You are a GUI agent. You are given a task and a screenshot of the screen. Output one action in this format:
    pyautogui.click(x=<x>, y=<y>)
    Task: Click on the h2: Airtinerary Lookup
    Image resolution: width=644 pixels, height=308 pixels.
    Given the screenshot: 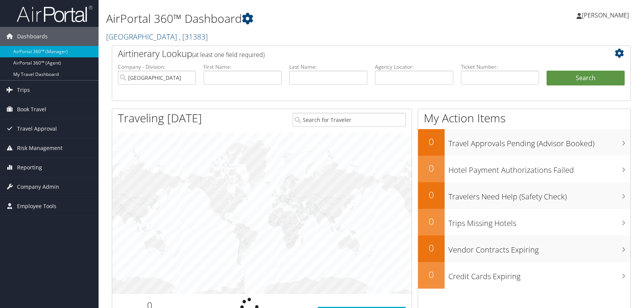 What is the action you would take?
    pyautogui.click(x=350, y=54)
    